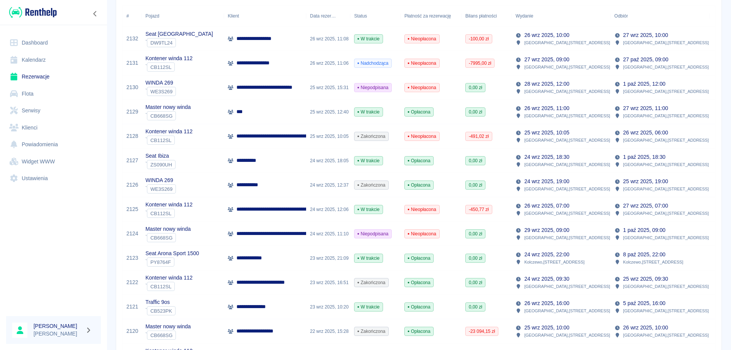 This screenshot has height=350, width=731. I want to click on p: 27 wrz 2025, 11:00, so click(645, 108).